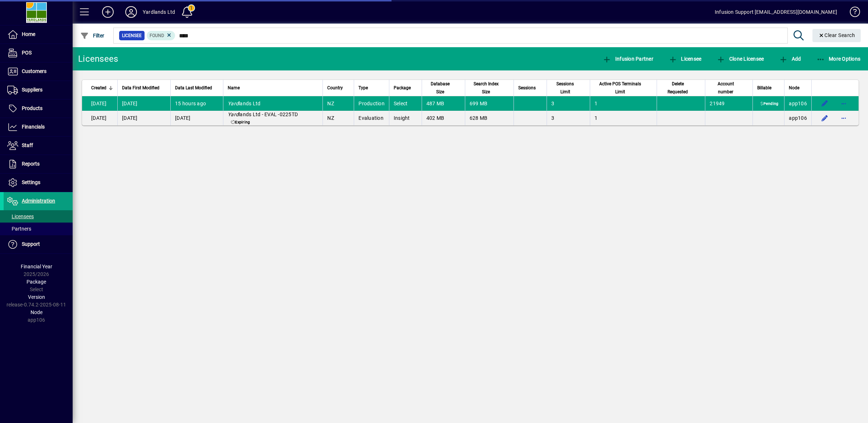  I want to click on a: Products, so click(38, 108).